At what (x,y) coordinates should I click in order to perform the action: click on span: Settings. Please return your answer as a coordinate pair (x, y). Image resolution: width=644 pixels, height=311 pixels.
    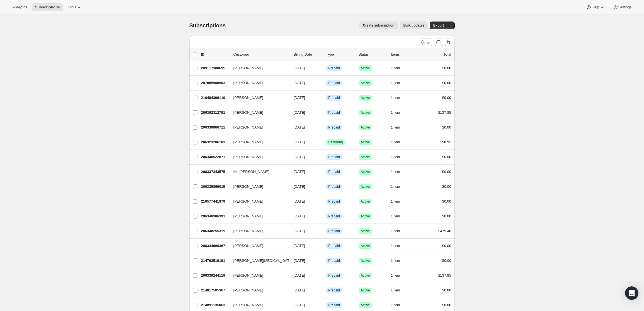
    Looking at the image, I should click on (625, 7).